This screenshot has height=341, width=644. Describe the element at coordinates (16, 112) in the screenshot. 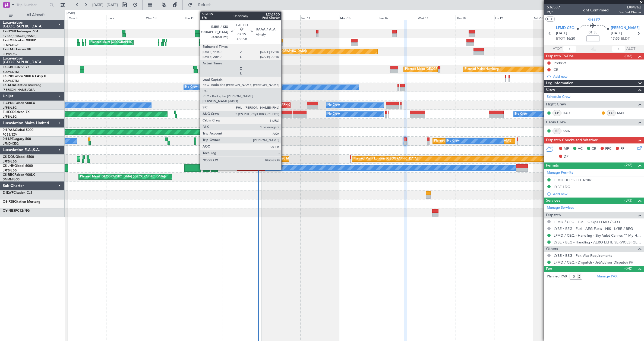

I see `a: F-HECDFalcon 7X` at that location.